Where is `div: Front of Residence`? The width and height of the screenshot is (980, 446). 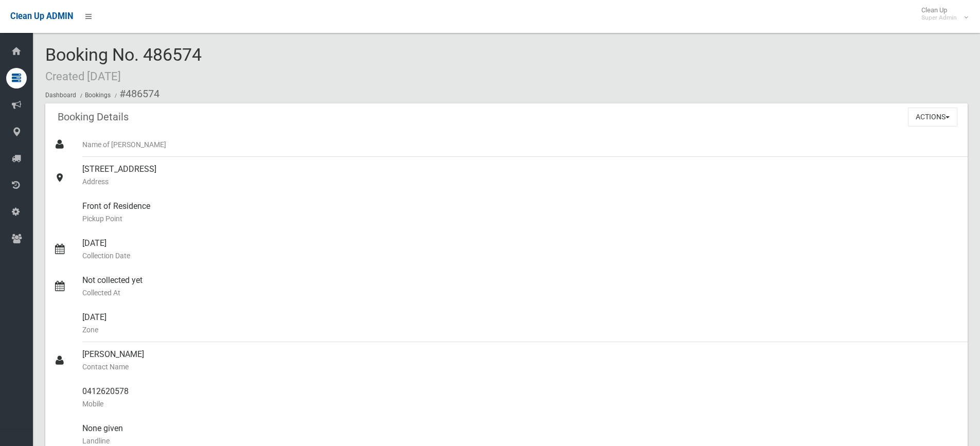
div: Front of Residence is located at coordinates (520, 213).